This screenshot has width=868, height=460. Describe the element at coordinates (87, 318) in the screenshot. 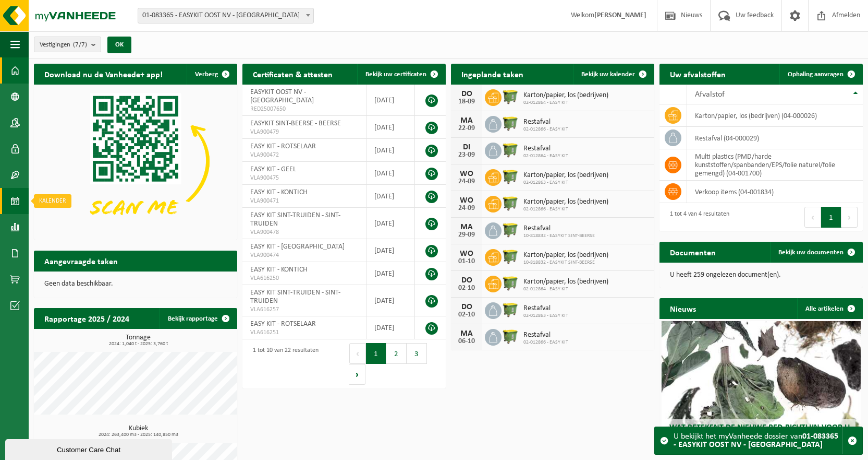

I see `h2: Rapportage 2025 / 2024` at that location.